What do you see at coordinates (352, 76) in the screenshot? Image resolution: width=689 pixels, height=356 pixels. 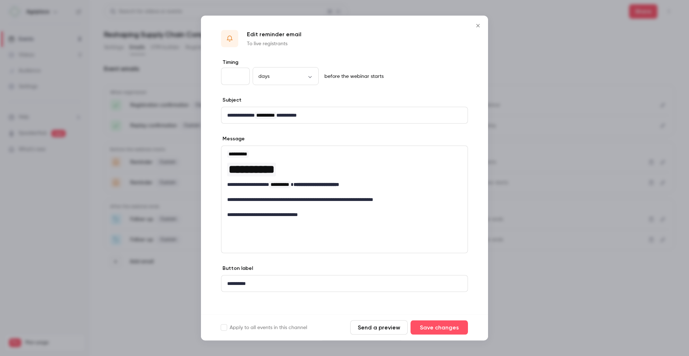 I see `p: before the webinar starts` at bounding box center [352, 76].